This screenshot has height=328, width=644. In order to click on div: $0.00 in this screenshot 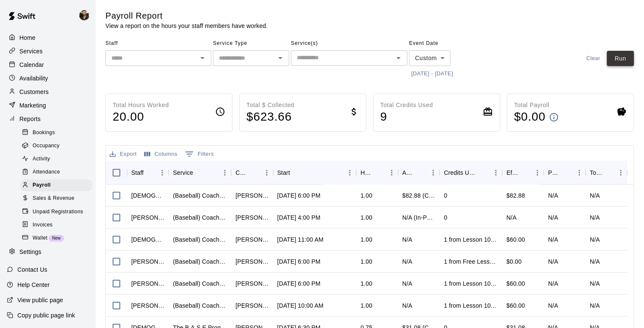, I will do `click(523, 261)`.